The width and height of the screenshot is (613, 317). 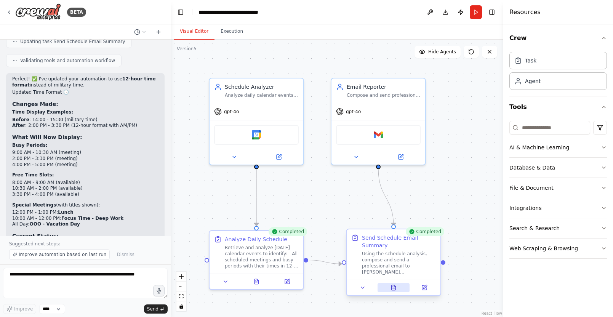 I want to click on div: Version 5, so click(x=187, y=49).